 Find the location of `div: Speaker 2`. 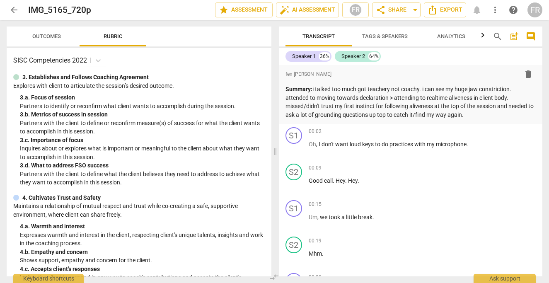

div: Speaker 2 is located at coordinates (353, 56).